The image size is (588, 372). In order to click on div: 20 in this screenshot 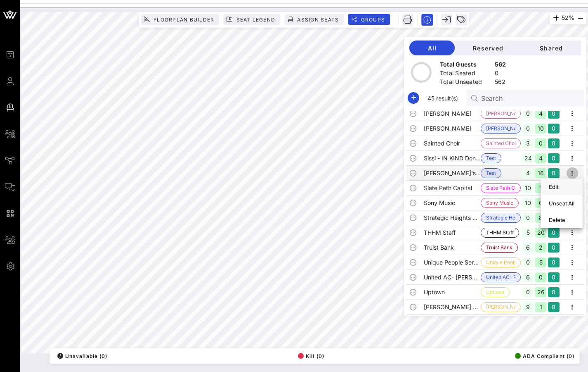, I will do `click(541, 233)`.